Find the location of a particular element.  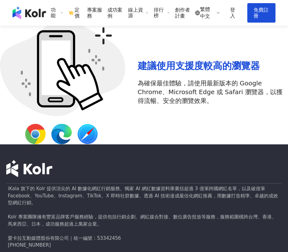

a: 成功案例 is located at coordinates (115, 13).